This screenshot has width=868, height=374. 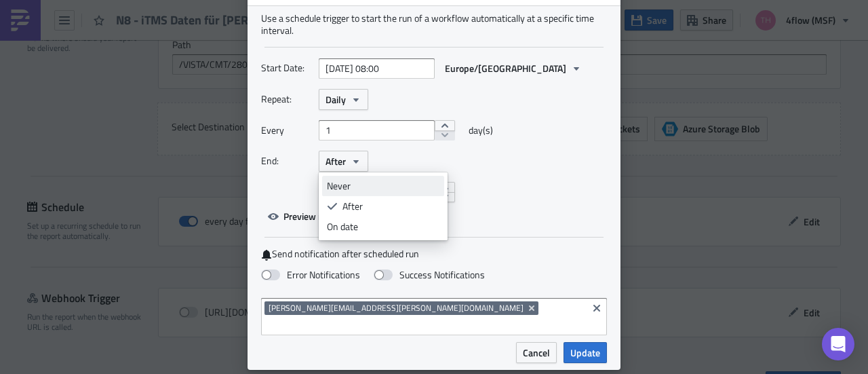 What do you see at coordinates (434, 254) in the screenshot?
I see `label: Send notification after scheduled run` at bounding box center [434, 254].